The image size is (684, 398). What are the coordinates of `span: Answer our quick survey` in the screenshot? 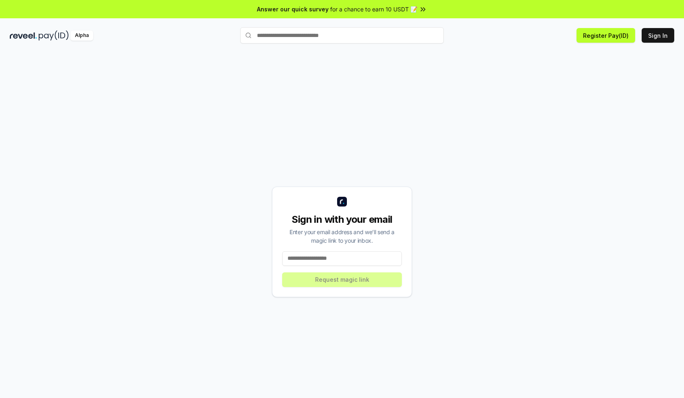 It's located at (293, 9).